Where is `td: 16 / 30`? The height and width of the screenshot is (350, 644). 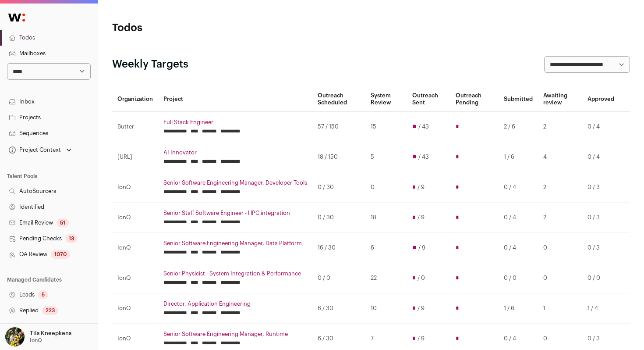
td: 16 / 30 is located at coordinates (339, 248).